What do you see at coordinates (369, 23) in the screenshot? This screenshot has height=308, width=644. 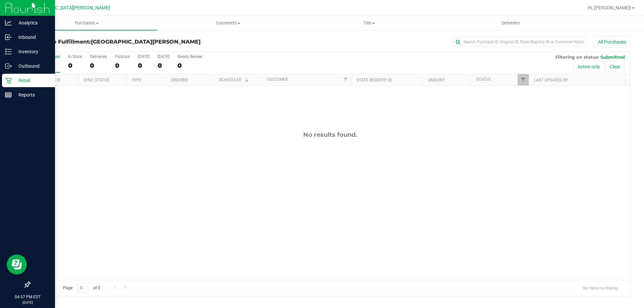 I see `a: Tills` at bounding box center [369, 23].